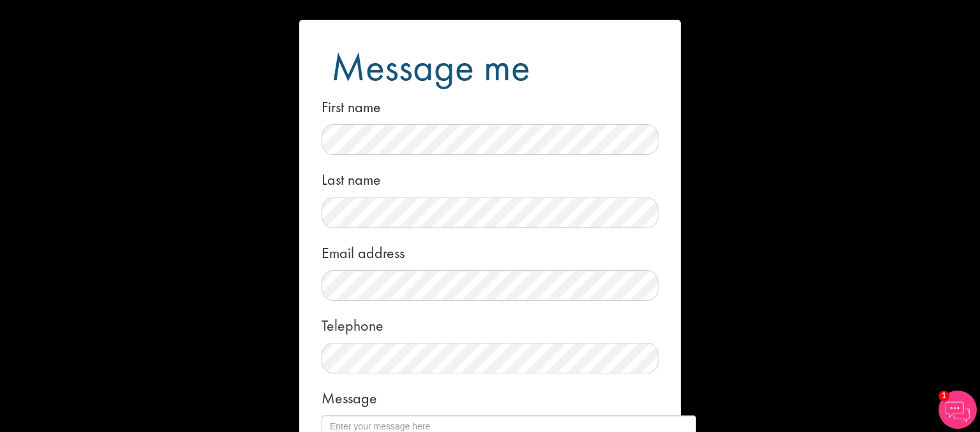 The height and width of the screenshot is (432, 980). What do you see at coordinates (490, 67) in the screenshot?
I see `h1: Message me` at bounding box center [490, 67].